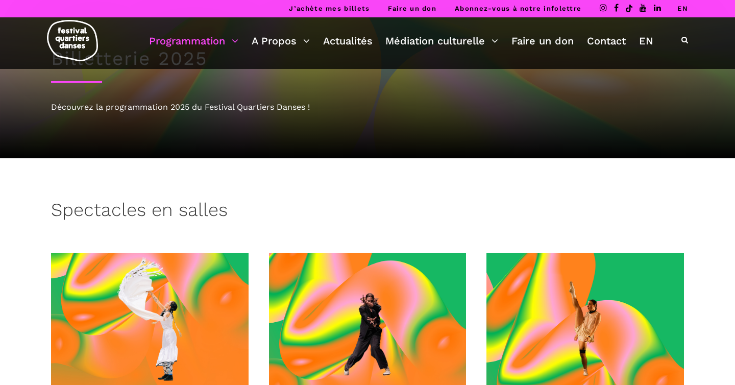  What do you see at coordinates (281, 41) in the screenshot?
I see `a: A Propos` at bounding box center [281, 41].